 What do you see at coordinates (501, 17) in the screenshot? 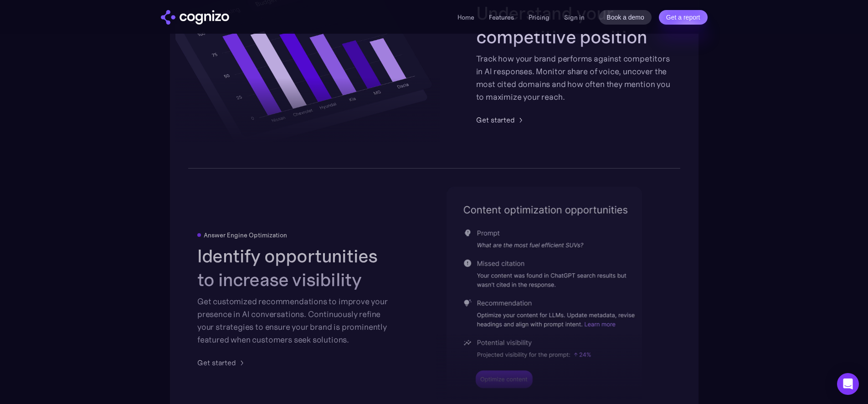
I see `a: Features` at bounding box center [501, 17].